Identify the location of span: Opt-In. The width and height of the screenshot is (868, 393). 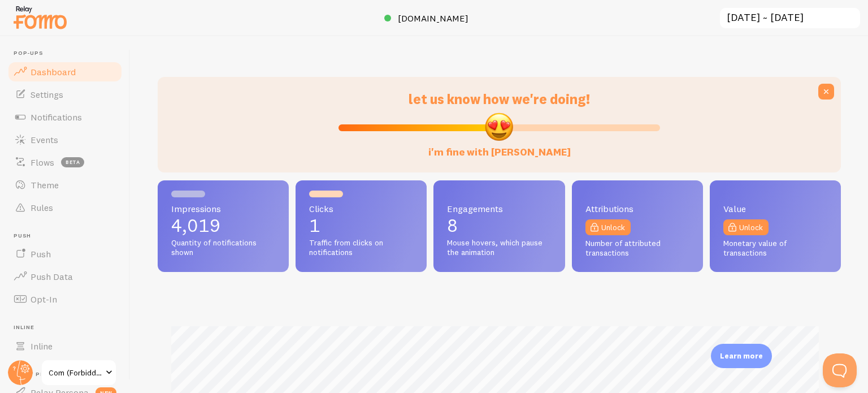
(44, 299).